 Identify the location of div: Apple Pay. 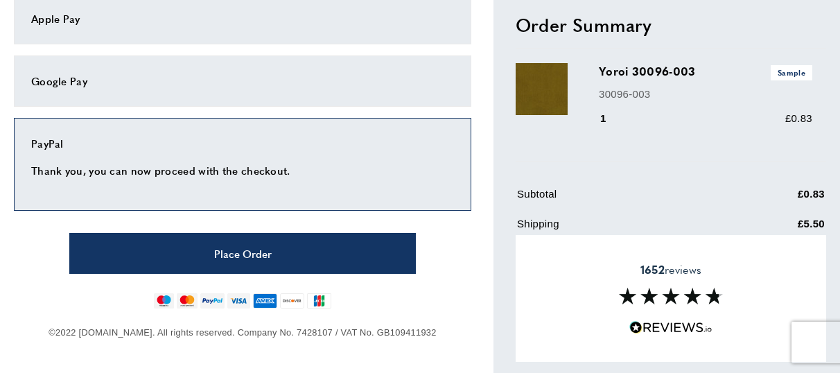
(243, 19).